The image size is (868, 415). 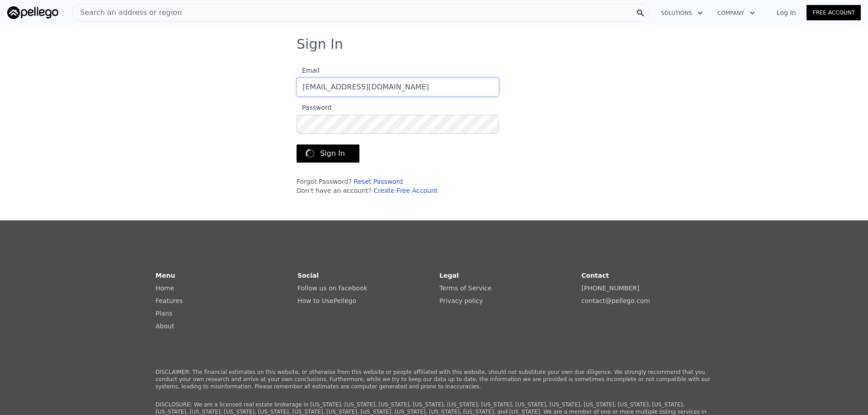 I want to click on a: Terms of Service, so click(x=465, y=288).